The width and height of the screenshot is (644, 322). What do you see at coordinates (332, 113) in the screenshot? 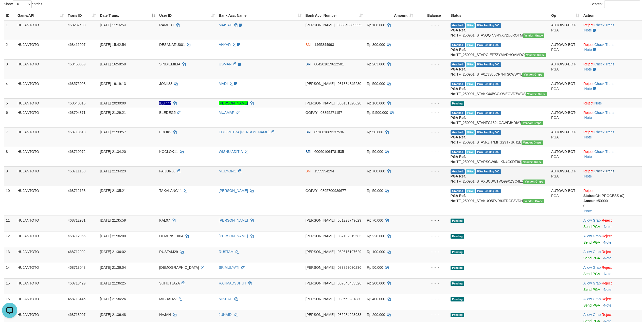
I see `span: Copy 08895271157 to clipboard` at bounding box center [332, 113].